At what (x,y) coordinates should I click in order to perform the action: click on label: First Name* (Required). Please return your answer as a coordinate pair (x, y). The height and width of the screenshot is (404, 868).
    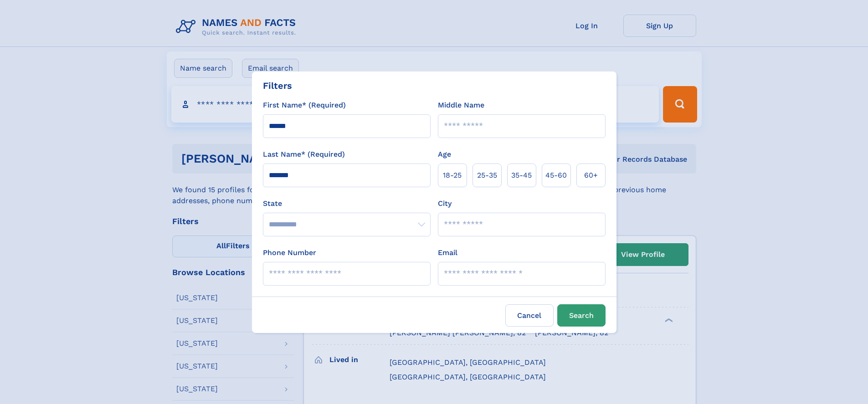
    Looking at the image, I should click on (304, 105).